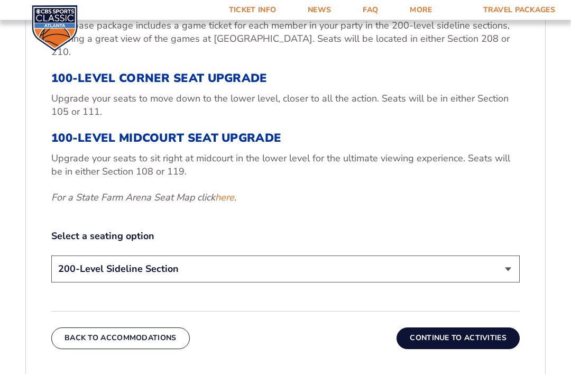 This screenshot has height=374, width=571. What do you see at coordinates (54, 28) in the screenshot?
I see `img: CBS Sports Classic` at bounding box center [54, 28].